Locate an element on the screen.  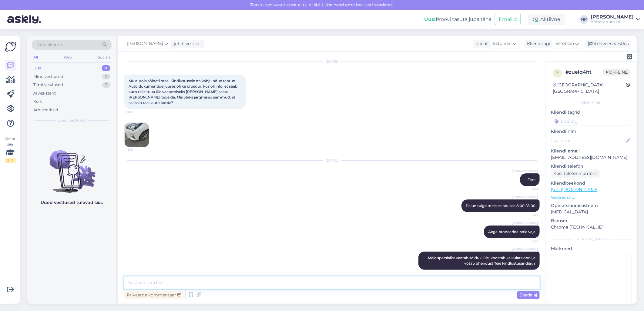
span: Meie spetsialist vaatab sõiduki üle, koostab kalkulatsiooni ja võtab ühendust Teie kindlustusandjaga is located at coordinates (482, 260).